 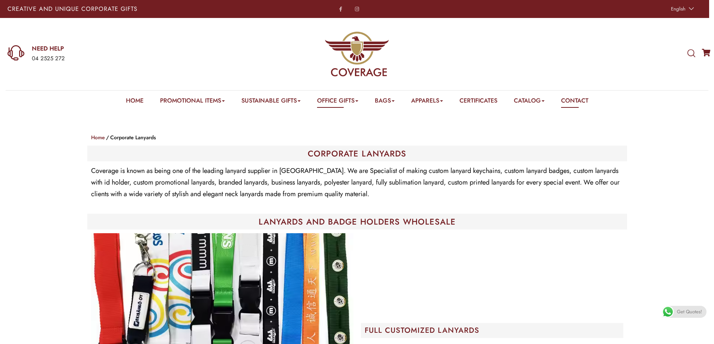 I want to click on li: Corporate Lanyards, so click(x=130, y=138).